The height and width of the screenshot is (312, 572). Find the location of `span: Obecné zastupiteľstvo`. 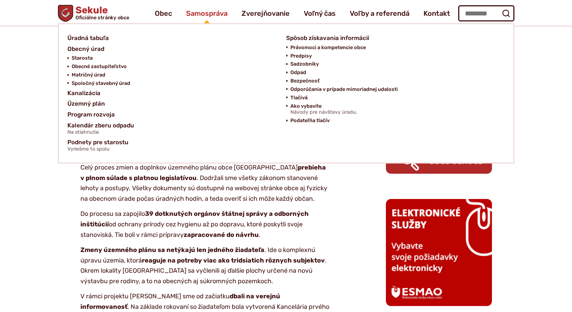

span: Obecné zastupiteľstvo is located at coordinates (99, 67).